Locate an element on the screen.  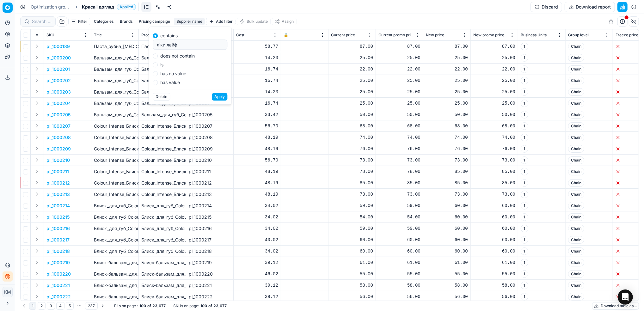
button: 2 is located at coordinates (41, 306).